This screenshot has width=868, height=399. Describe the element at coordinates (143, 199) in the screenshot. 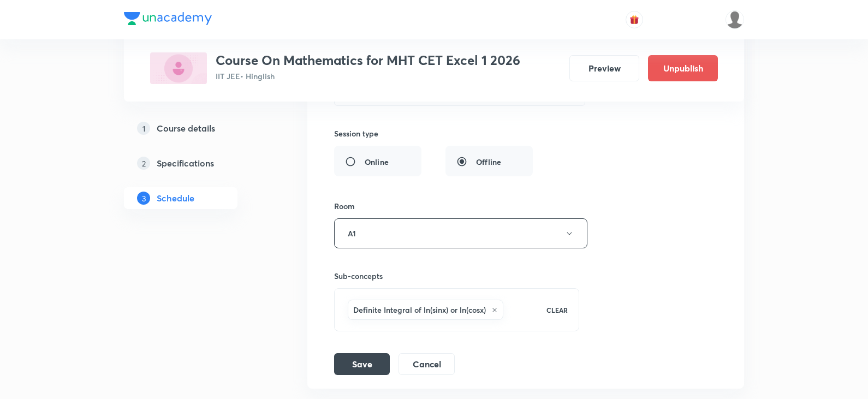

I see `p: 3` at that location.